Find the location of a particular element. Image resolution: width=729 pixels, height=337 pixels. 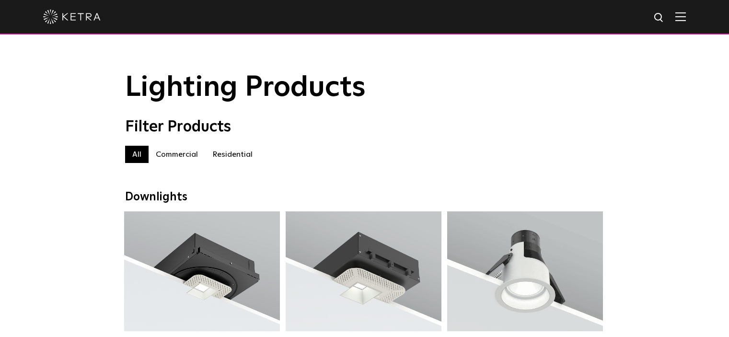

img: ketra-logo-2019-white is located at coordinates (72, 17).